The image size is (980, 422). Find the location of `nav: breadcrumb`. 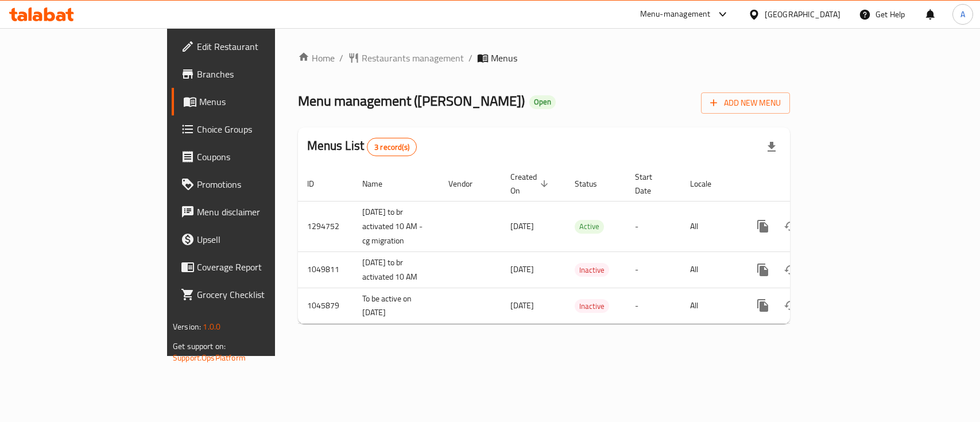

nav: breadcrumb is located at coordinates (544, 58).